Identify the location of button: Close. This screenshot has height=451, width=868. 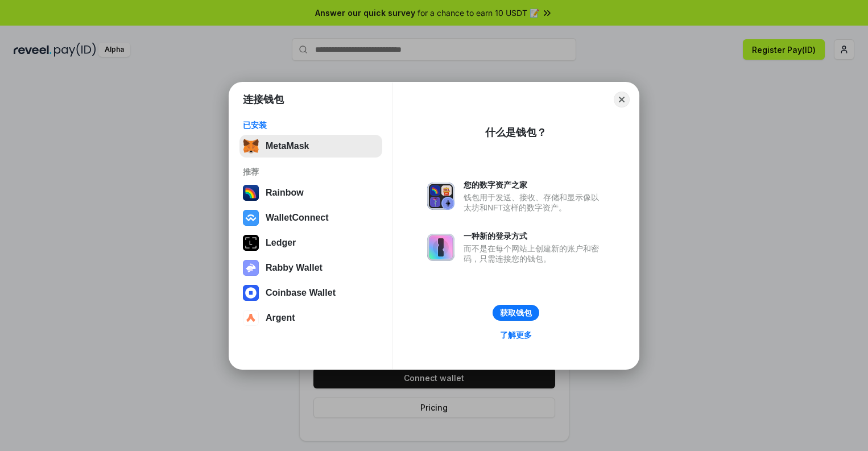
(621, 99).